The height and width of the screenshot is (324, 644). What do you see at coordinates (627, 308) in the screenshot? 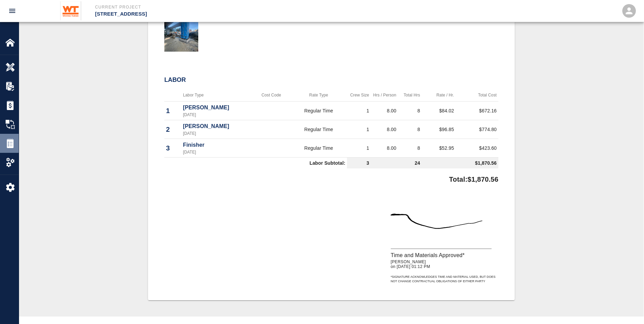
I see `div: Chat Widget` at bounding box center [627, 308].